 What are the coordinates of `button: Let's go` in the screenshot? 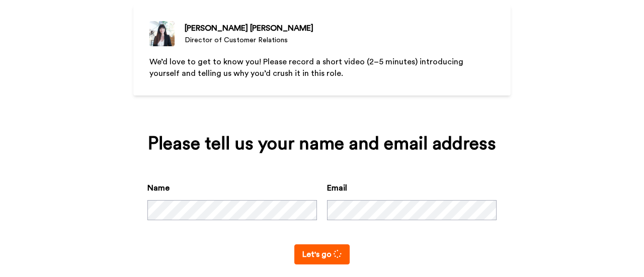 It's located at (322, 254).